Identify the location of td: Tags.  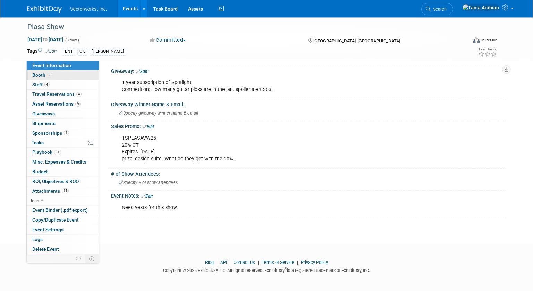
(42, 51).